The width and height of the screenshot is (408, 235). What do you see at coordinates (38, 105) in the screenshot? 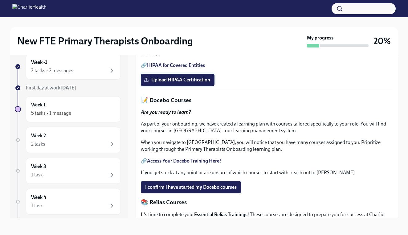
I see `h6: Week 1` at bounding box center [38, 105].